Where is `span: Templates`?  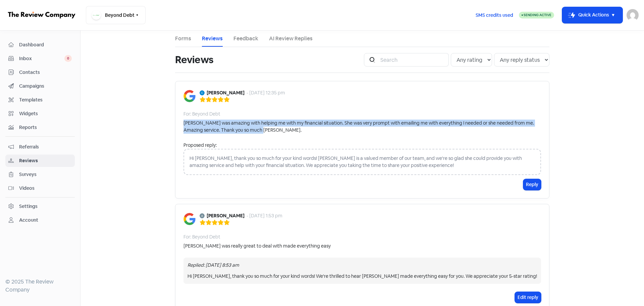
span: Templates is located at coordinates (45, 100).